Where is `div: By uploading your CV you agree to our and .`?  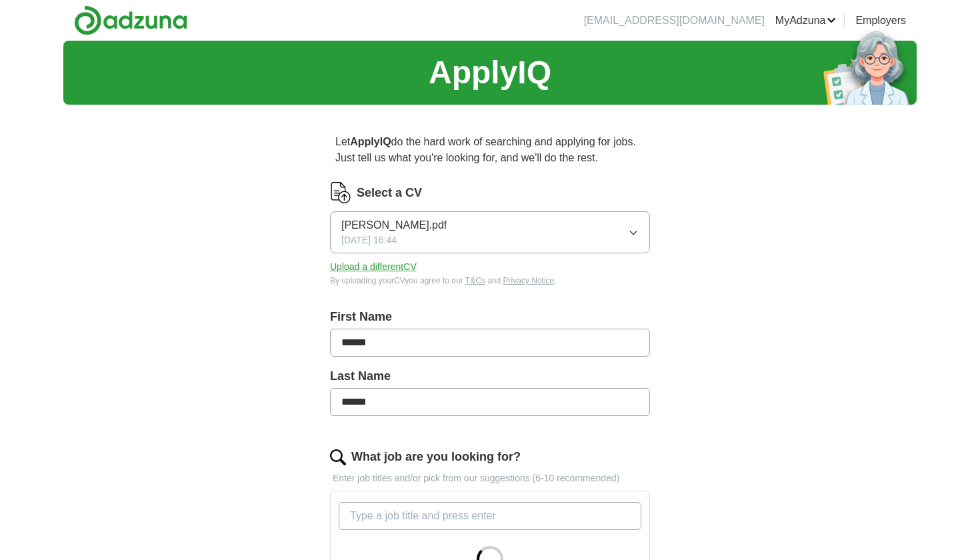 div: By uploading your CV you agree to our and . is located at coordinates (490, 280).